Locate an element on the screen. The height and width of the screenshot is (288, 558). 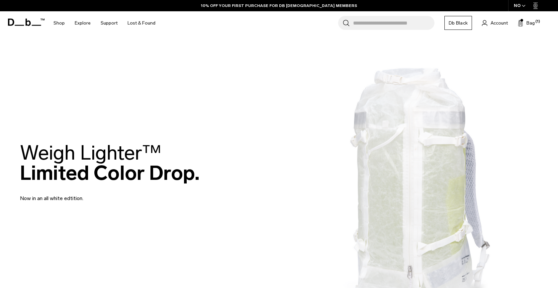
p: Now in an all white edtition. is located at coordinates (100, 195).